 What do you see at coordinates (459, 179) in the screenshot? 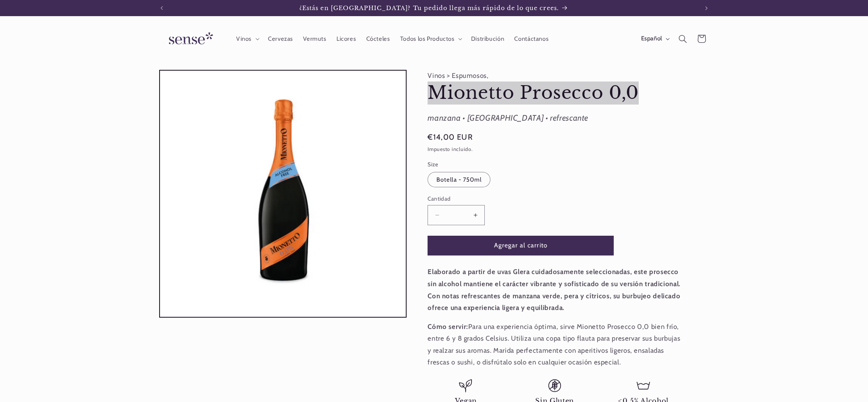
I see `label: Botella - 750ml` at bounding box center [459, 179].